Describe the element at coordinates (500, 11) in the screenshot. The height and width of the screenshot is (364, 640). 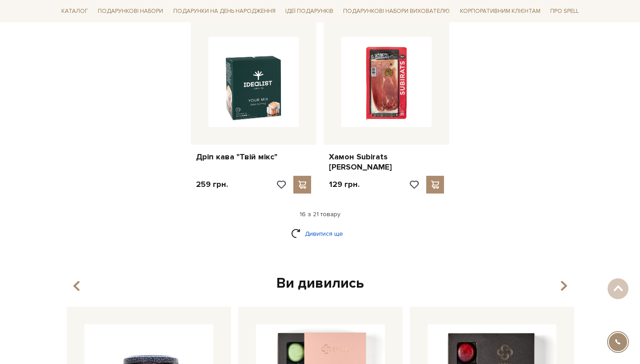
I see `a: Корпоративним клієнтам` at that location.